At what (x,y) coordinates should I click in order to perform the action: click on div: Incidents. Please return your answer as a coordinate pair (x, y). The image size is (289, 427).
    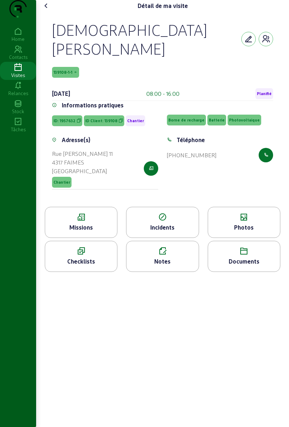
    Looking at the image, I should click on (162, 228).